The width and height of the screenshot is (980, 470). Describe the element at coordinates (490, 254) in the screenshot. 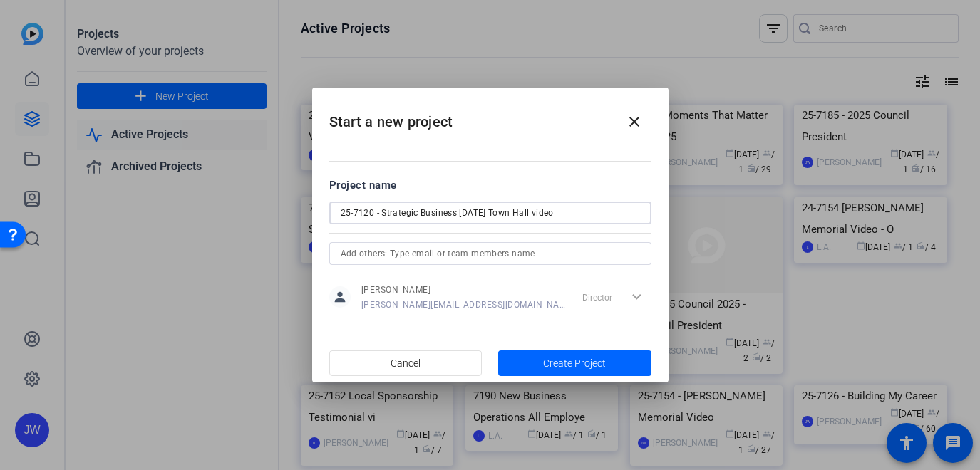

I see `input: Add others: Type email or team members name` at that location.